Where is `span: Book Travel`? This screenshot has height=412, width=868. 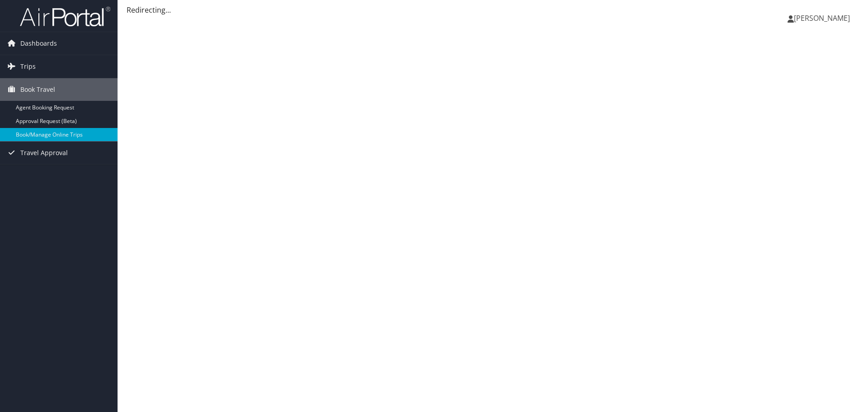
span: Book Travel is located at coordinates (38, 90).